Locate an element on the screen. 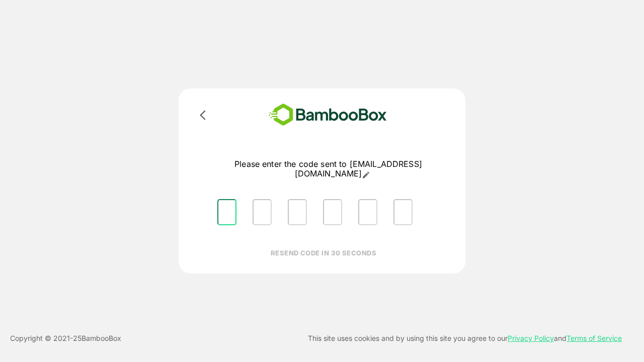  input: Please enter OTP character 6 is located at coordinates (403, 213).